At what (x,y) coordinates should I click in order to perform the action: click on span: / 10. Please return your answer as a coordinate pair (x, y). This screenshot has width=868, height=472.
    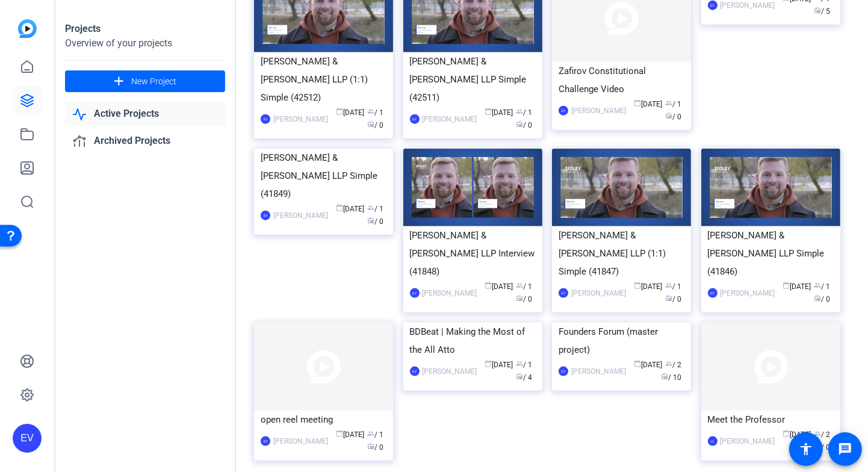
    Looking at the image, I should click on (672, 378).